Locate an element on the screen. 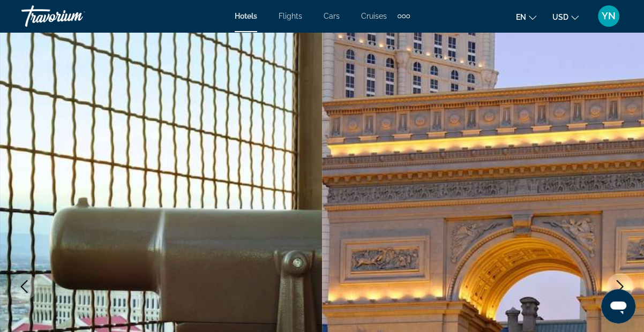  span: Flights is located at coordinates (290, 16).